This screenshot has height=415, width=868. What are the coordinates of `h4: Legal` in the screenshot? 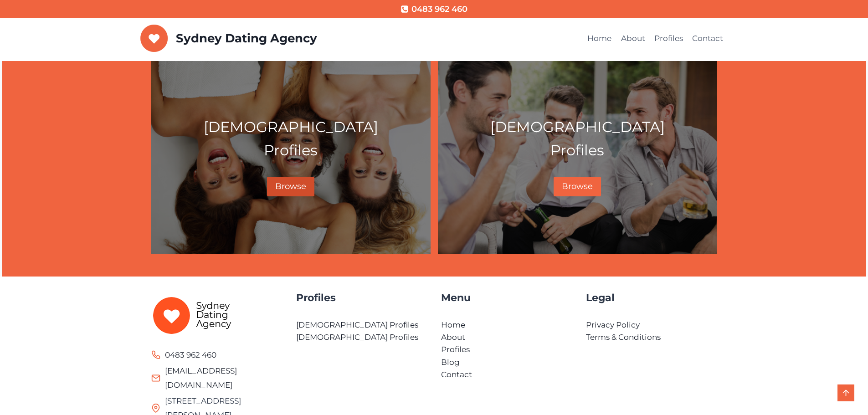 It's located at (652, 297).